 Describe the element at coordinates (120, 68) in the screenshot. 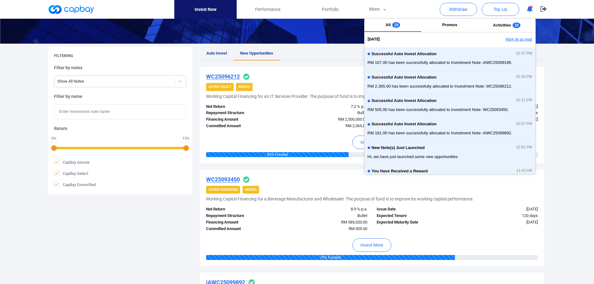

I see `h5: Filter by notes` at that location.